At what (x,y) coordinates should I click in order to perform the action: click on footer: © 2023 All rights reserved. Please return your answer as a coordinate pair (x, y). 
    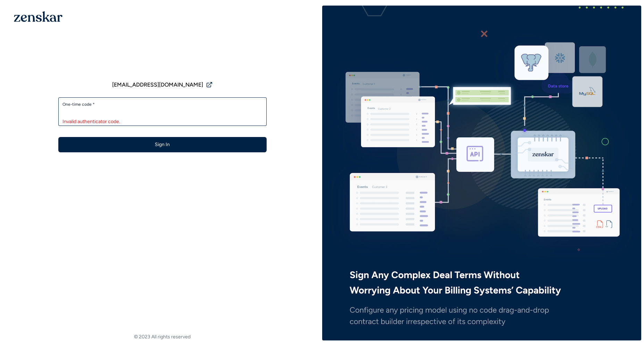
    Looking at the image, I should click on (162, 337).